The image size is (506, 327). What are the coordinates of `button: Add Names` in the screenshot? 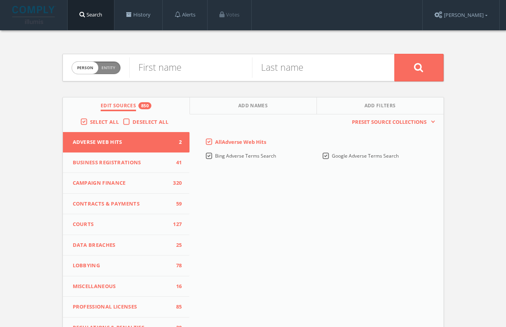 It's located at (253, 106).